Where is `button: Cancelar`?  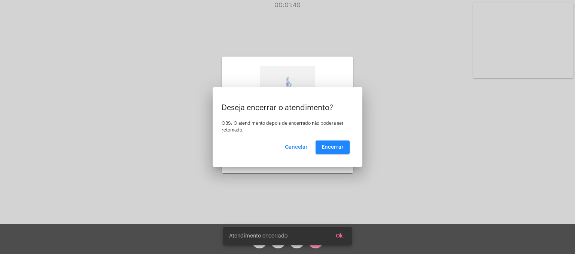
button: Cancelar is located at coordinates (296, 147).